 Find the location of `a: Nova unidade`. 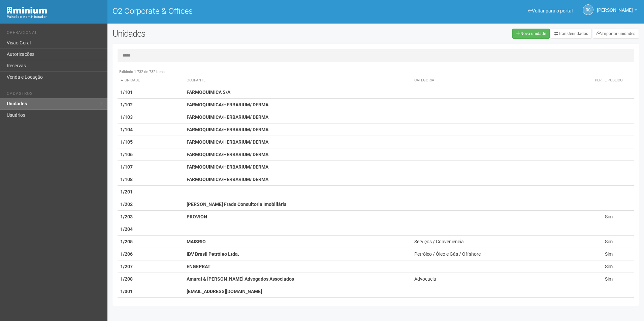

a: Nova unidade is located at coordinates (531, 34).